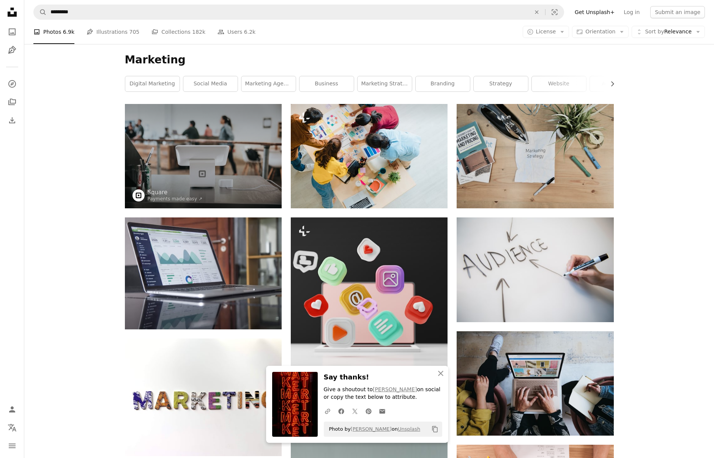 Image resolution: width=714 pixels, height=458 pixels. What do you see at coordinates (369, 156) in the screenshot?
I see `a: Multiracial group of young creative people in smart casual wear discussing business brainstorming...` at bounding box center [369, 156].